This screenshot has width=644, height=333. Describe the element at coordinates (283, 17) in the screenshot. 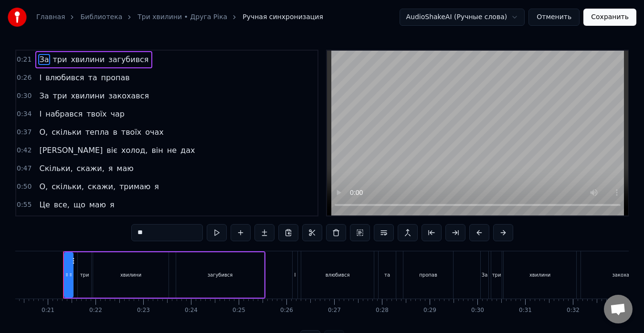

I see `span: Ручная синхронизация` at that location.